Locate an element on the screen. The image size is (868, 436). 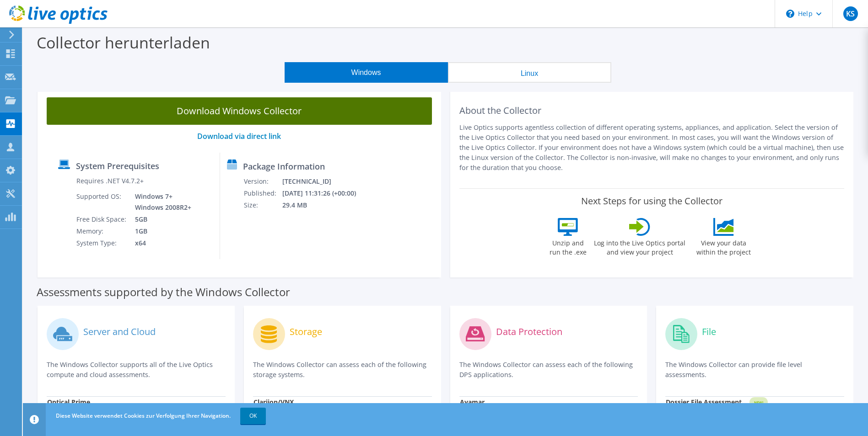
td: 5GB is located at coordinates (161, 219).